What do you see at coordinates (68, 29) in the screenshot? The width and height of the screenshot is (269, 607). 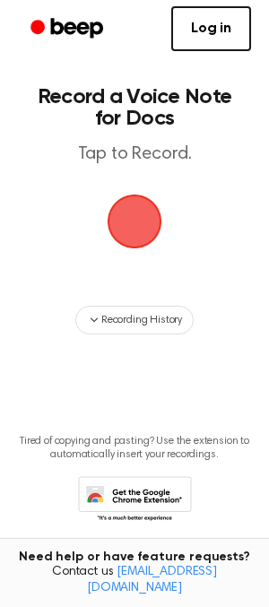 I see `a: Beep` at bounding box center [68, 29].